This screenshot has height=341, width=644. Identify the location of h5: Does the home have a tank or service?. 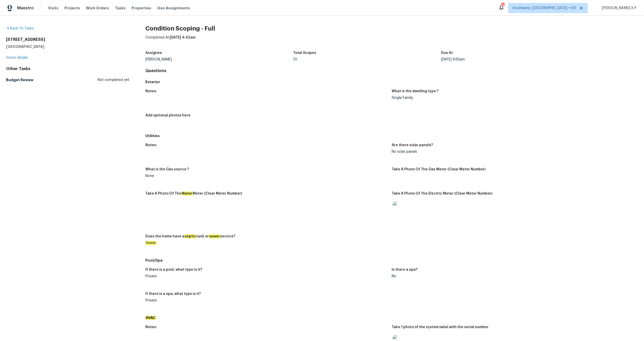
(190, 237).